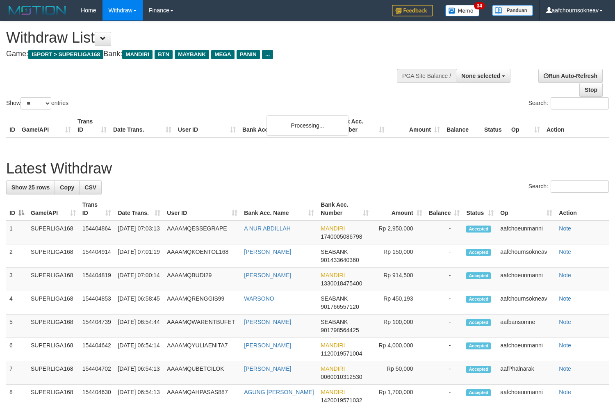  I want to click on td: 154404853, so click(97, 302).